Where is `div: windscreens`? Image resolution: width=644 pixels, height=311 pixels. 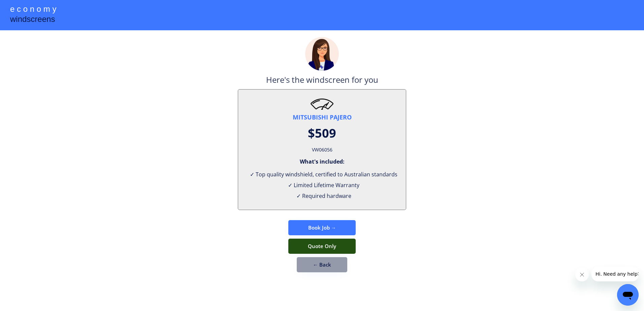
div: windscreens is located at coordinates (32, 20).